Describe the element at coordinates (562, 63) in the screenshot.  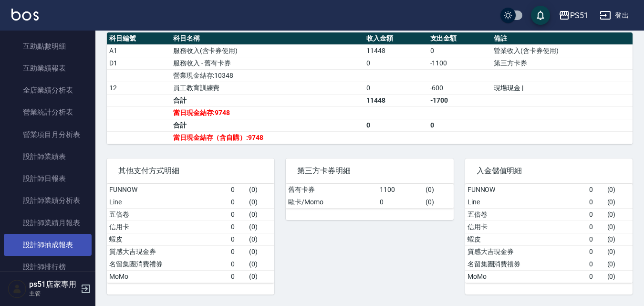
I see `td: 第三方卡券` at that location.